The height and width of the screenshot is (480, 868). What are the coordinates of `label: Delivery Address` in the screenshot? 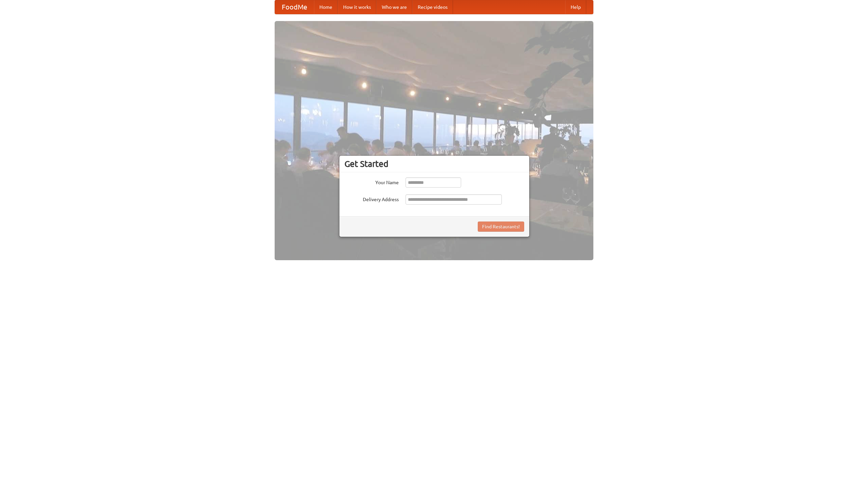 It's located at (371, 199).